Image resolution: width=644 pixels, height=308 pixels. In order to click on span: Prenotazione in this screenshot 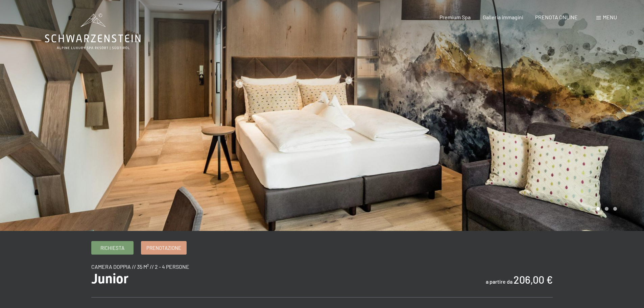, I will do `click(164, 247)`.